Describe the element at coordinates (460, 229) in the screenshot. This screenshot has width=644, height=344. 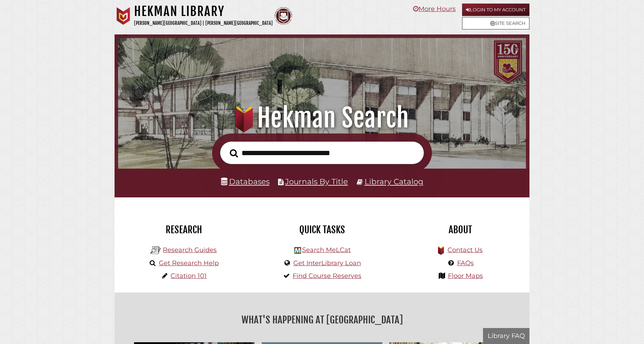
I see `h2: About` at that location.